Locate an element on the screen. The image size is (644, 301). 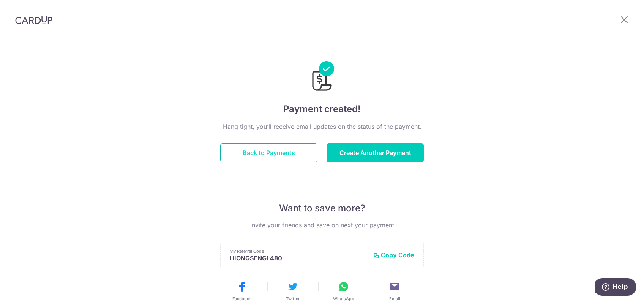
p: My Referral Code is located at coordinates (299, 251).